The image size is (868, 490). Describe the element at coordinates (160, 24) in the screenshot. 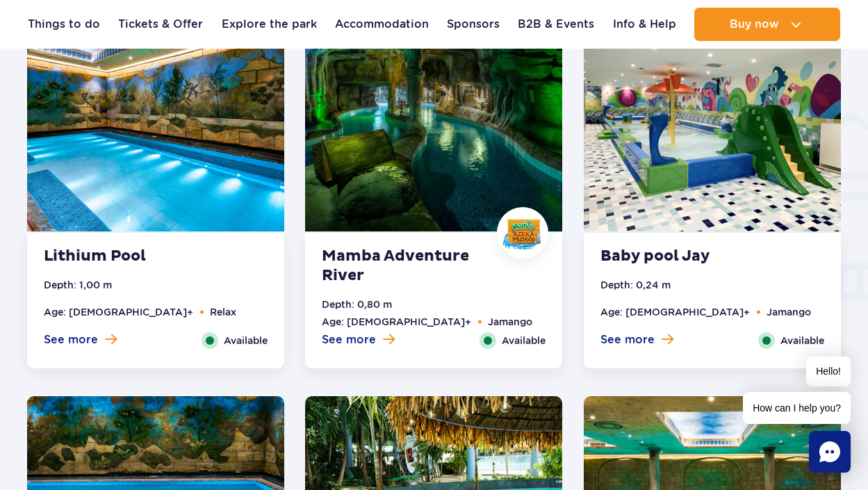

I see `a: Tickets & Offer` at that location.